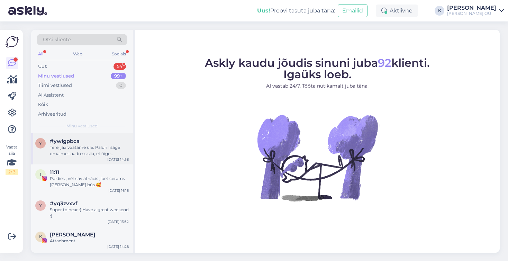  What do you see at coordinates (43, 105) in the screenshot?
I see `div: Kõik` at bounding box center [43, 105].